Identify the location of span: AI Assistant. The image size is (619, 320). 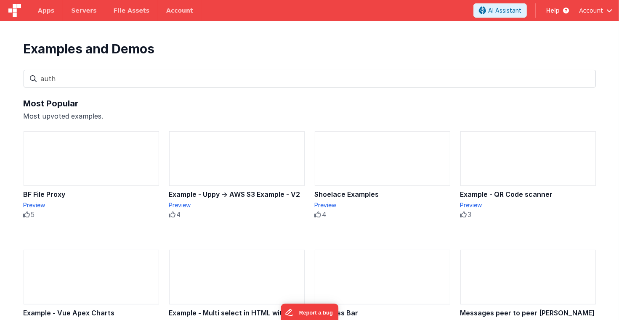
(504, 11).